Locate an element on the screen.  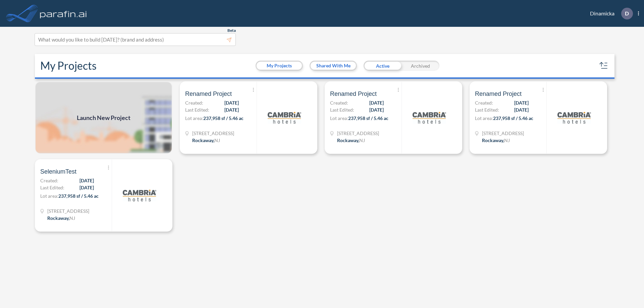
a: Launch New Project is located at coordinates (104, 118).